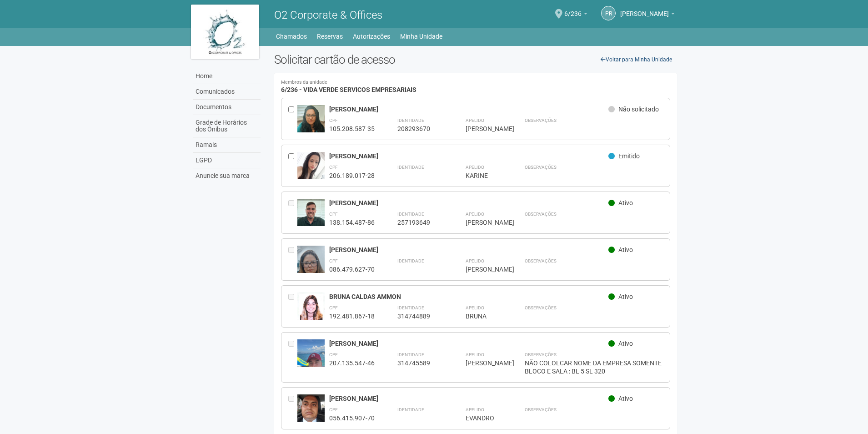 Image resolution: width=868 pixels, height=434 pixels. I want to click on a: Minha Unidade, so click(421, 37).